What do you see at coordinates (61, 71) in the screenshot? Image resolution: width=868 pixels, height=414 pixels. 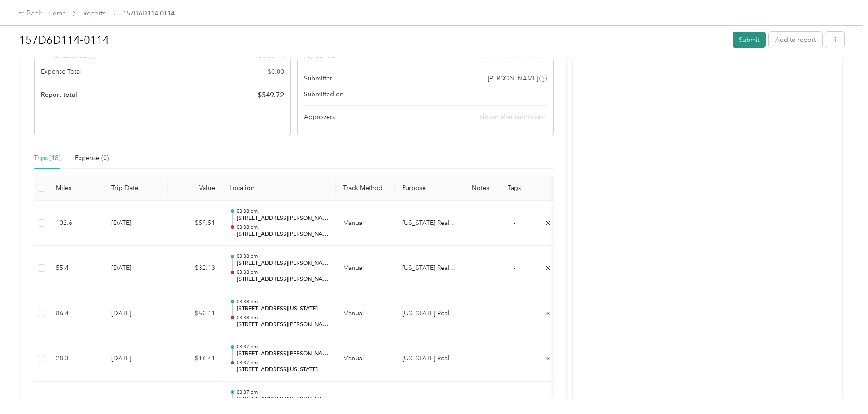 I see `span: Expense Total` at bounding box center [61, 71].